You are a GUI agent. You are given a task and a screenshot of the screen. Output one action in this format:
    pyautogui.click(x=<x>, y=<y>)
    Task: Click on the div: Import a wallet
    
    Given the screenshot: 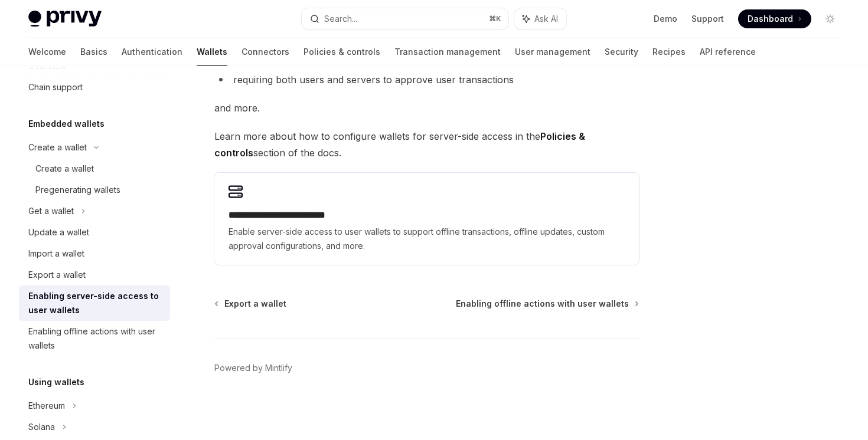 What is the action you would take?
    pyautogui.click(x=56, y=253)
    